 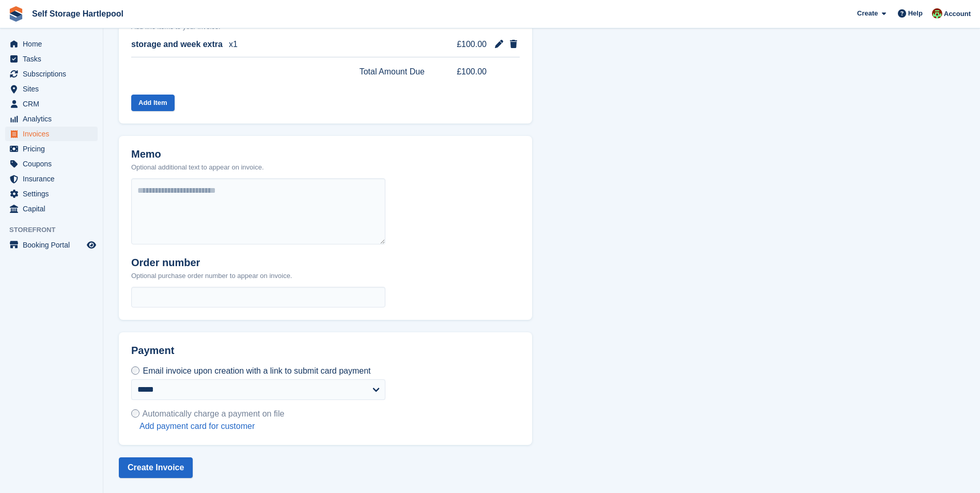 What do you see at coordinates (54, 134) in the screenshot?
I see `span: Invoices` at bounding box center [54, 134].